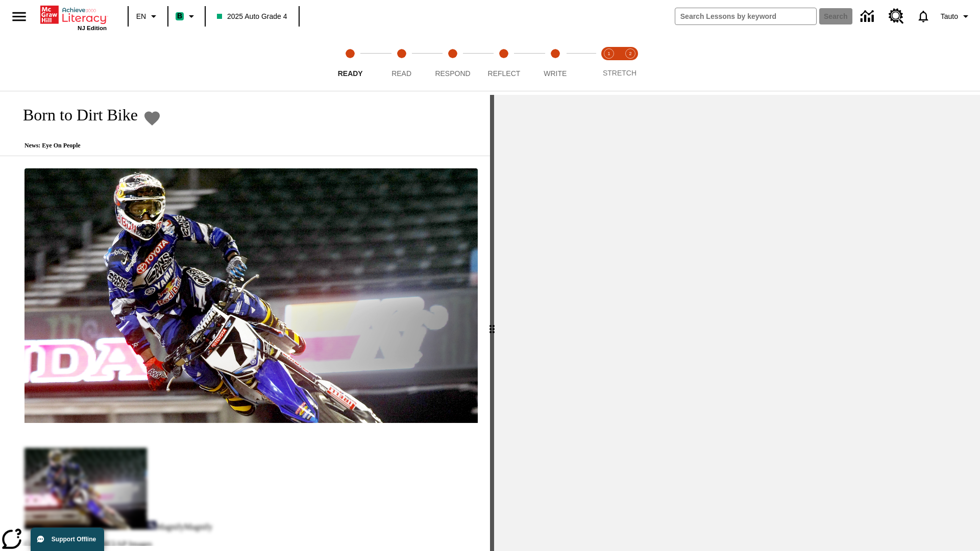 The width and height of the screenshot is (980, 551). What do you see at coordinates (92, 28) in the screenshot?
I see `span: NJ Edition` at bounding box center [92, 28].